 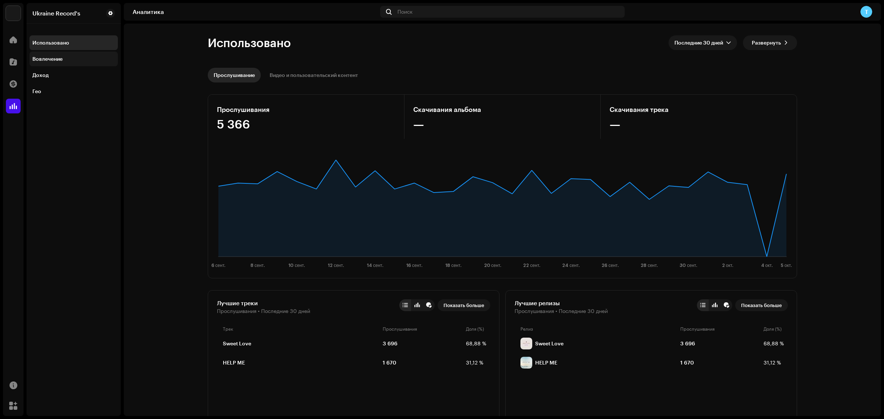 I want to click on text: 30 сент., so click(x=688, y=265).